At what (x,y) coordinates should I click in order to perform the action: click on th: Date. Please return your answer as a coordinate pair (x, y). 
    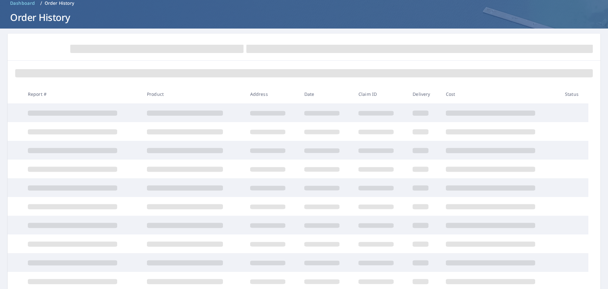
    Looking at the image, I should click on (326, 94).